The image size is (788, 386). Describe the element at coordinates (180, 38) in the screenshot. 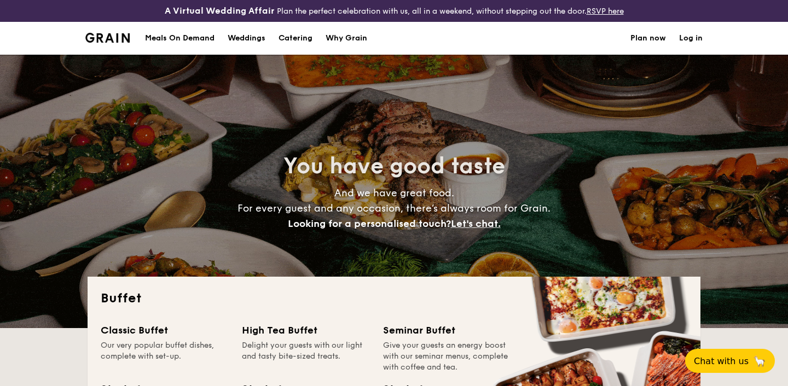

I see `a: Meals On Demand` at that location.